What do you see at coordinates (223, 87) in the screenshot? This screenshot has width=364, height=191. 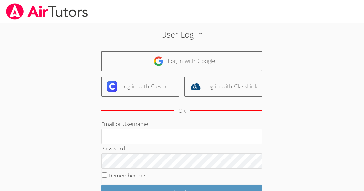 I see `a: Log in with ClassLink` at bounding box center [223, 87].